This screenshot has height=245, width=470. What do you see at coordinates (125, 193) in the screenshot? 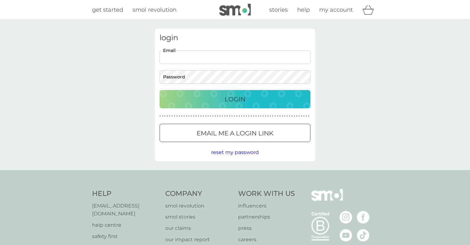
I see `h4: Help` at bounding box center [125, 193].